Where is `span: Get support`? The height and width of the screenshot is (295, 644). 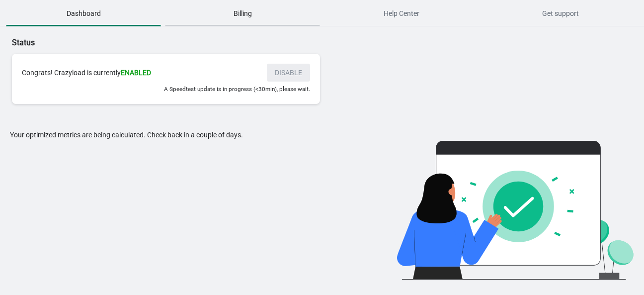 span: Get support is located at coordinates (561, 13).